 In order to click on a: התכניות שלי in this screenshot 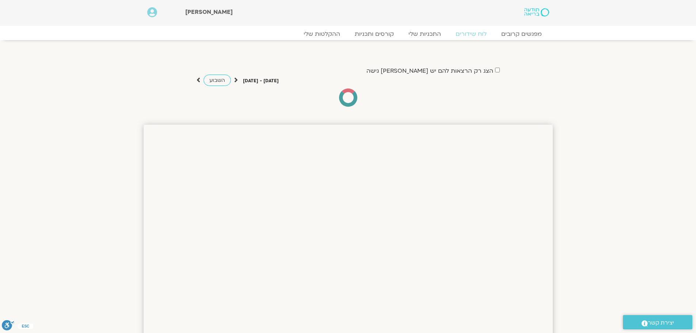, I will do `click(424, 34)`.